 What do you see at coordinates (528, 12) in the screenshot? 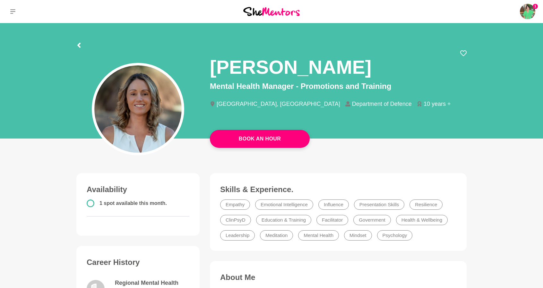
I see `img: Therese Goggin` at bounding box center [528, 12].